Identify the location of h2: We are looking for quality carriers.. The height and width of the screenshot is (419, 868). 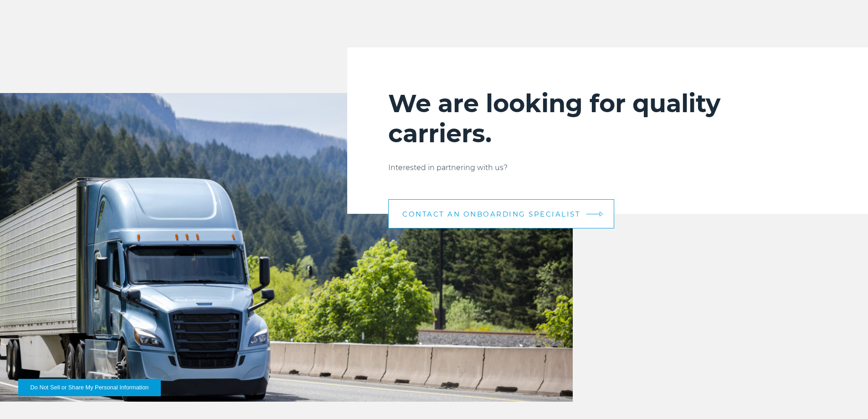
(608, 119).